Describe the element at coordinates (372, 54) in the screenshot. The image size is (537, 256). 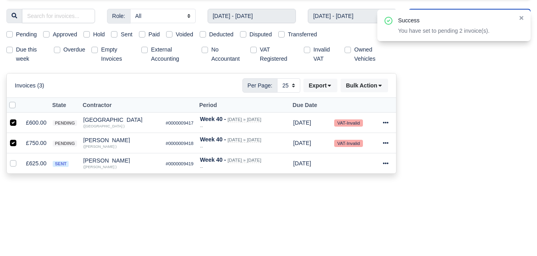
I see `label: Owned Vehicles` at that location.